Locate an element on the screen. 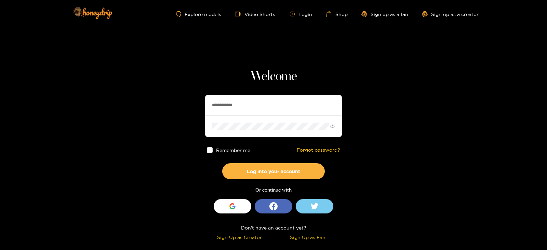 The width and height of the screenshot is (547, 250). a: Explore models is located at coordinates (199, 14).